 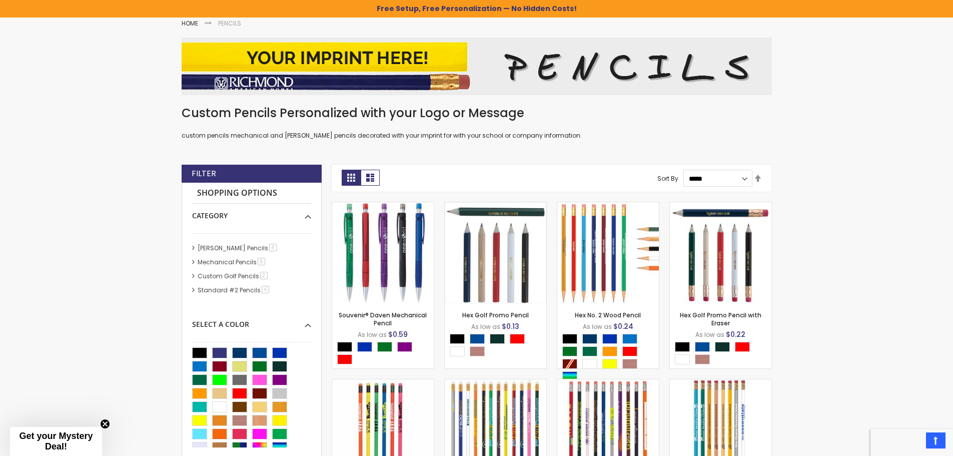 What do you see at coordinates (720, 253) in the screenshot?
I see `img: Hex Golf Promo Pencil with Eraser` at bounding box center [720, 253].